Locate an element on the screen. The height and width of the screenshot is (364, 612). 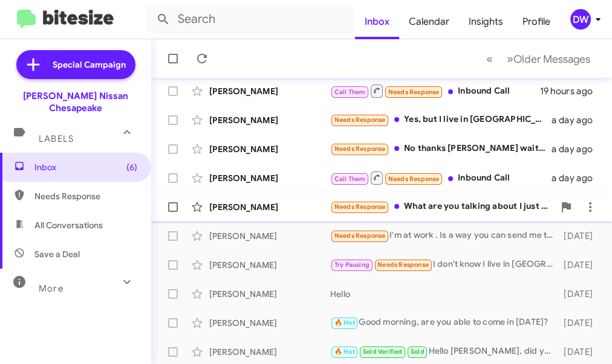
a: Insights is located at coordinates (486, 22).